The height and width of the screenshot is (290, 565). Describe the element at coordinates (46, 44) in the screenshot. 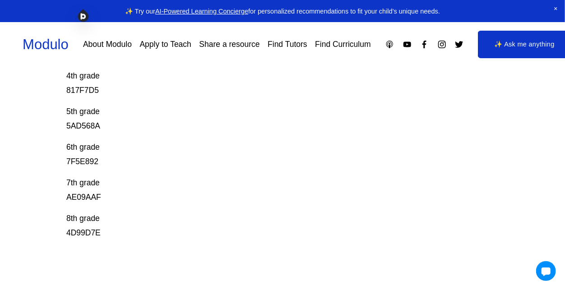

I see `a: Modulo` at that location.